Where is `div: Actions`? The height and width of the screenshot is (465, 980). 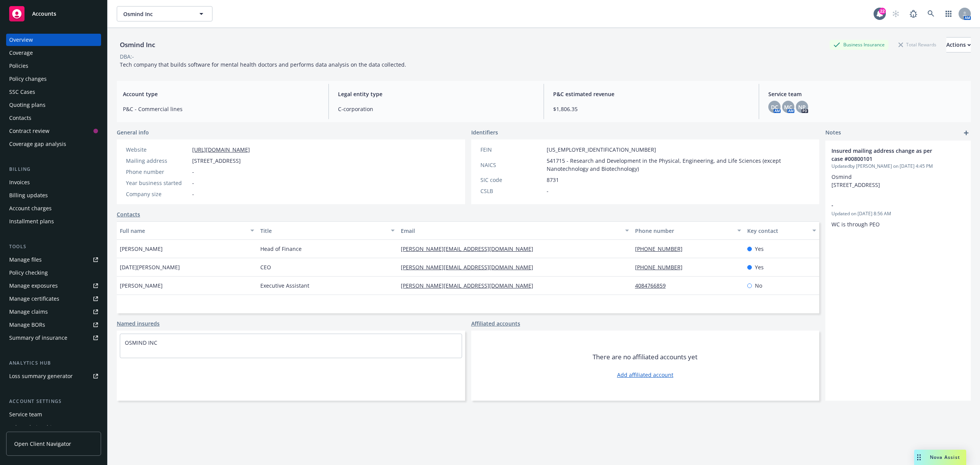
div: Actions is located at coordinates (958, 45).